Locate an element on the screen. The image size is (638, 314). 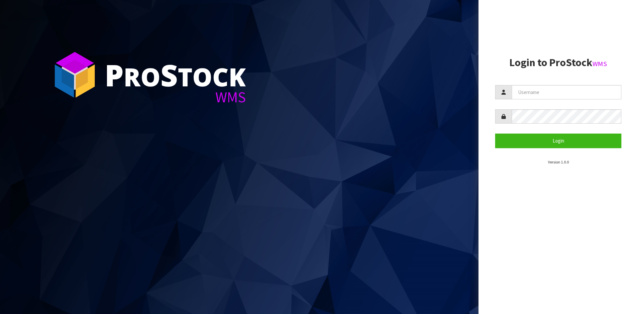
h2: Login to ProStock is located at coordinates (558, 62).